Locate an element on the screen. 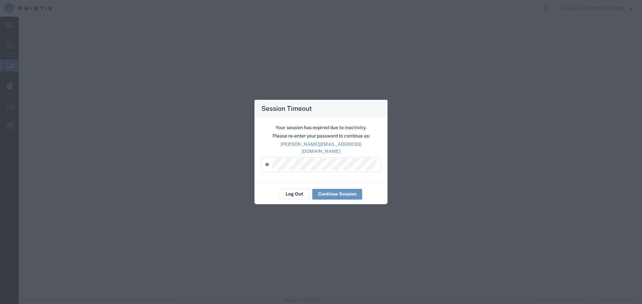 The width and height of the screenshot is (642, 304). h4: Session Timeout is located at coordinates (286, 108).